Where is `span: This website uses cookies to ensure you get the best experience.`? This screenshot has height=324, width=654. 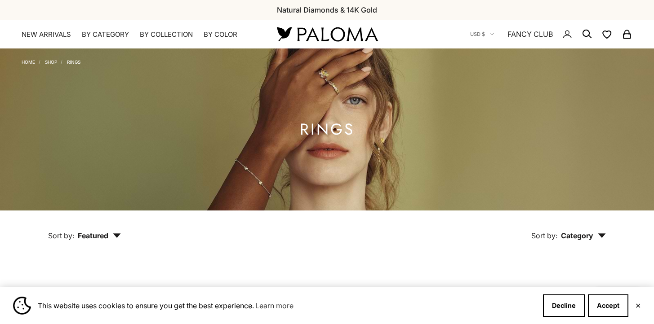
span: This website uses cookies to ensure you get the best experience. is located at coordinates (287, 306).